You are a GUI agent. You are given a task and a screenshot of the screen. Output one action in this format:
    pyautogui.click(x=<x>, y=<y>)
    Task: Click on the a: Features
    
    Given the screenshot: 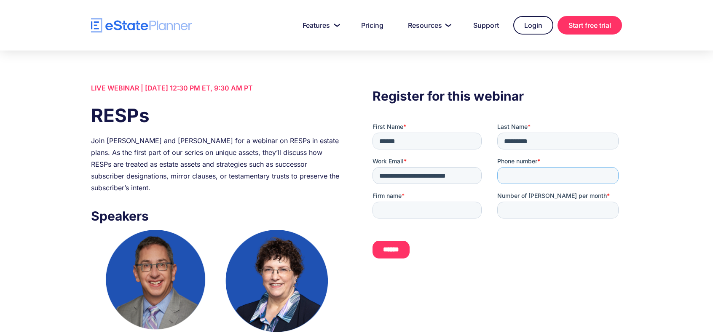 What is the action you would take?
    pyautogui.click(x=320, y=25)
    